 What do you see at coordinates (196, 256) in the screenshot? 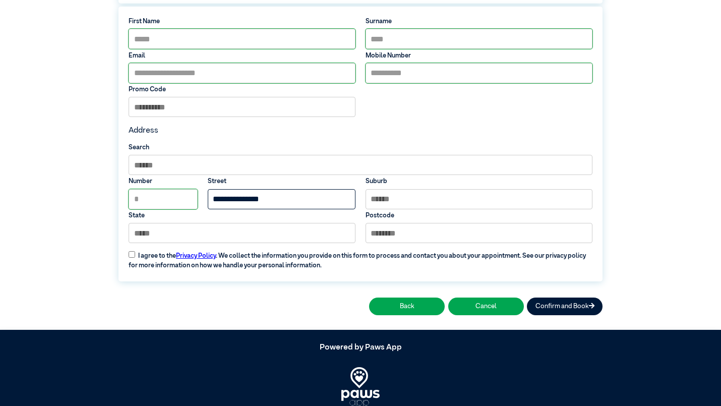
I see `a: Privacy Policy` at bounding box center [196, 256].